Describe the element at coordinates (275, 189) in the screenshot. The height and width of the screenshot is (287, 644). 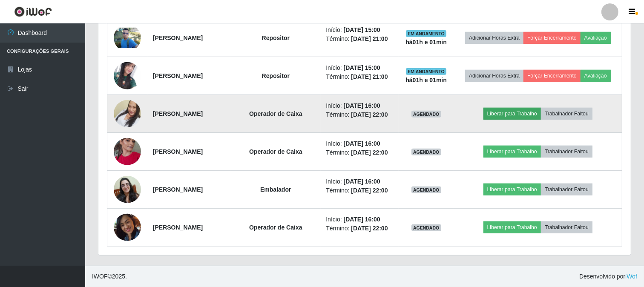
I see `strong: Embalador` at that location.